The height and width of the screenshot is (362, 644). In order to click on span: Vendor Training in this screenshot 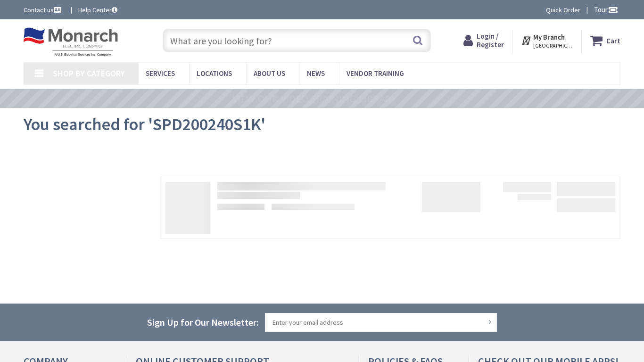, I will do `click(375, 73)`.